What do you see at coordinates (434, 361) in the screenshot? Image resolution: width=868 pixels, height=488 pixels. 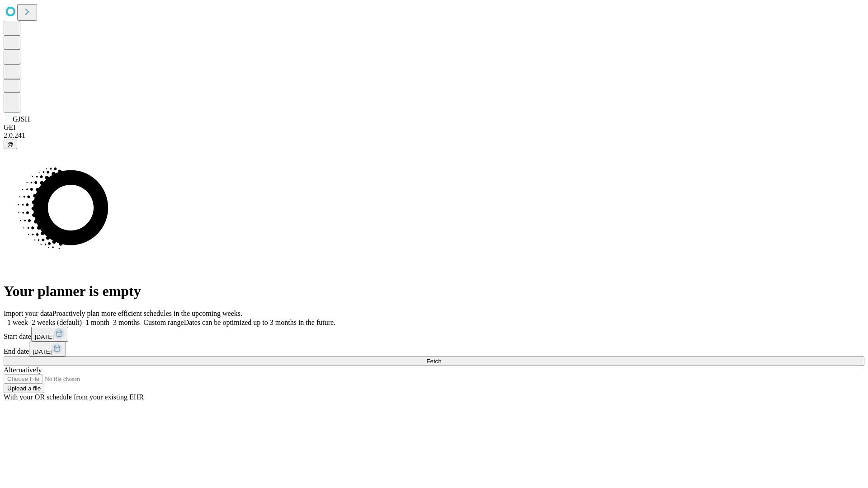 I see `button: Fetch` at bounding box center [434, 361].